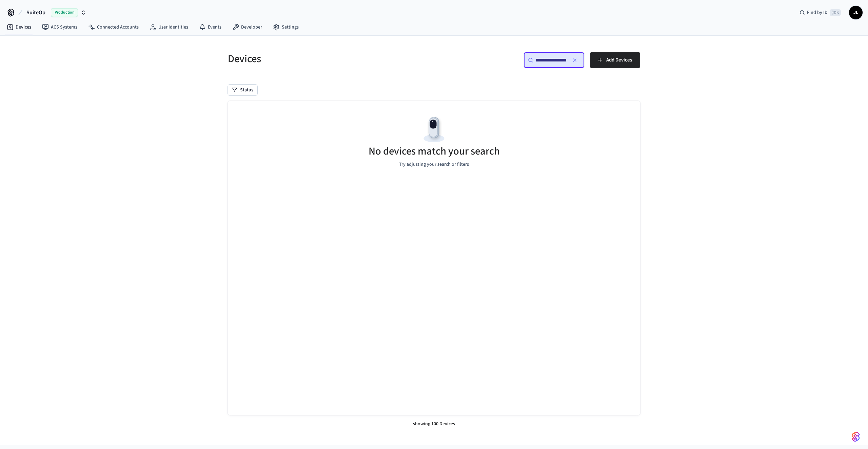 This screenshot has width=868, height=449. Describe the element at coordinates (286, 27) in the screenshot. I see `a: Settings` at that location.